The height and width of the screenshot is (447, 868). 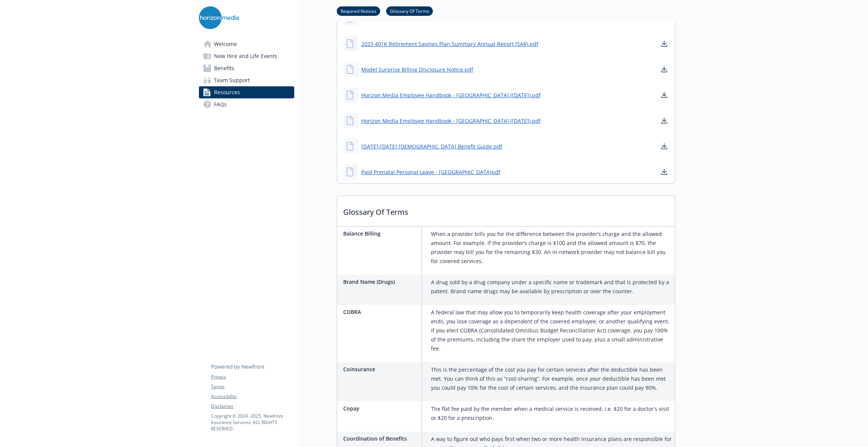 What do you see at coordinates (380, 408) in the screenshot?
I see `p: Copay` at bounding box center [380, 408].